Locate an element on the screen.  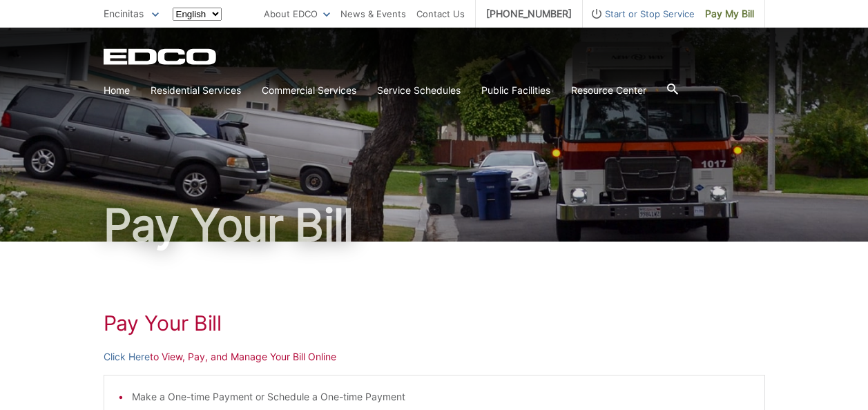
a: News & Events is located at coordinates (373, 14).